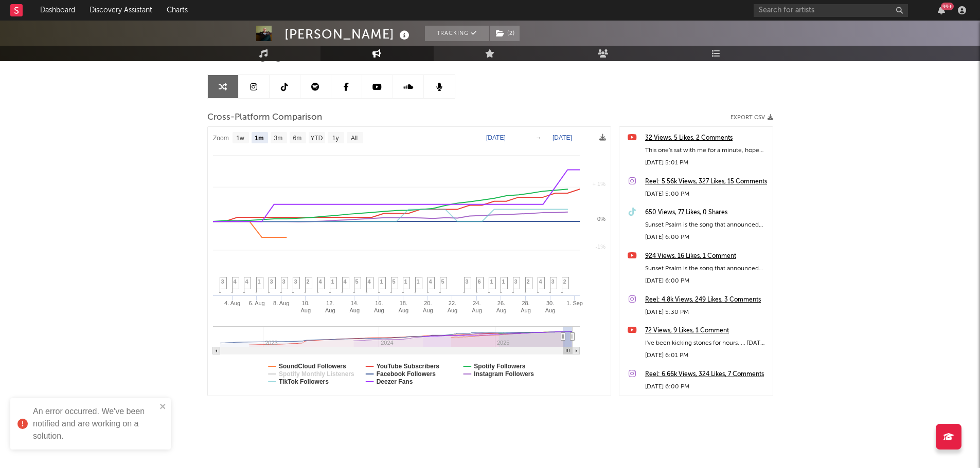 Image resolution: width=980 pixels, height=468 pixels. I want to click on button: (2), so click(504, 33).